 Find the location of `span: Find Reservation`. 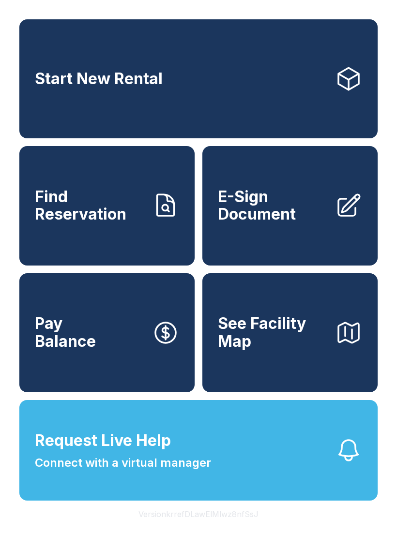

span: Find Reservation is located at coordinates (89, 206).